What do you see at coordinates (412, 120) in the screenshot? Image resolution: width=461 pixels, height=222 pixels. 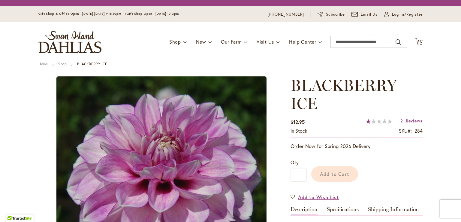 I see `a: 2 Reviews` at bounding box center [412, 120].